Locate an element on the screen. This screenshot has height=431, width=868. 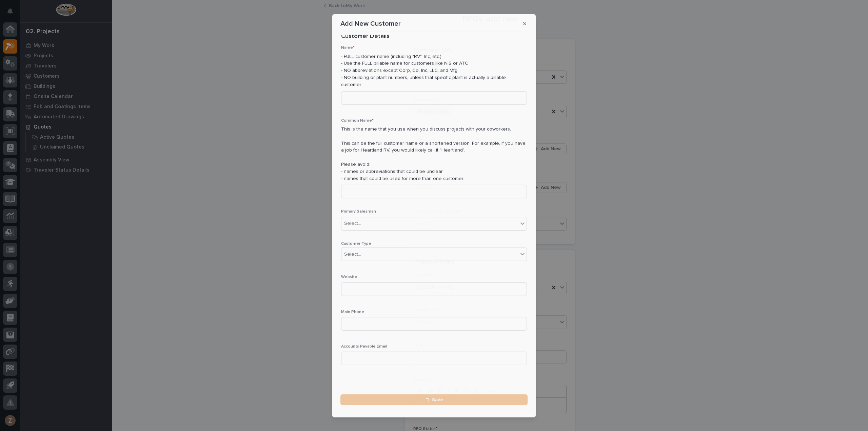
span: Common Name is located at coordinates (358, 120).